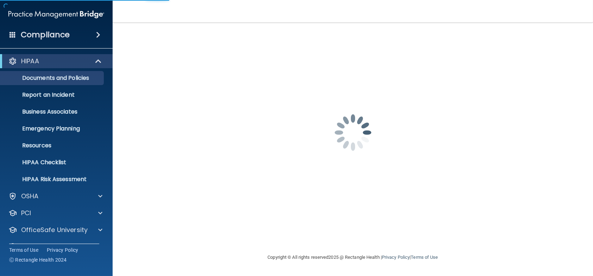  I want to click on p: HIPAA Risk Assessment, so click(52, 179).